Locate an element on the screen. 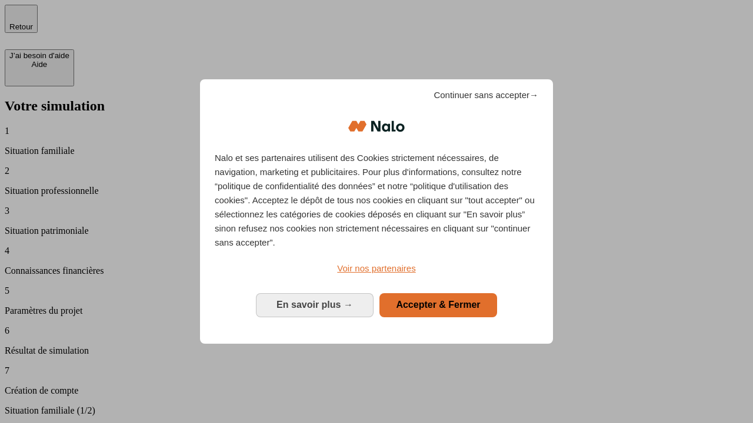  span: Continuer sans accepter→ is located at coordinates (486, 95).